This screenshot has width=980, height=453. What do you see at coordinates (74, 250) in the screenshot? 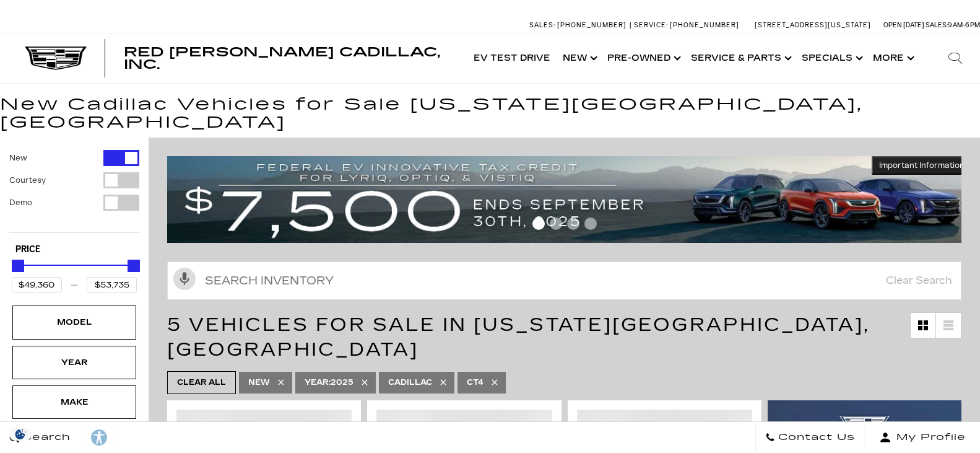
I see `h5: Price` at bounding box center [74, 250].